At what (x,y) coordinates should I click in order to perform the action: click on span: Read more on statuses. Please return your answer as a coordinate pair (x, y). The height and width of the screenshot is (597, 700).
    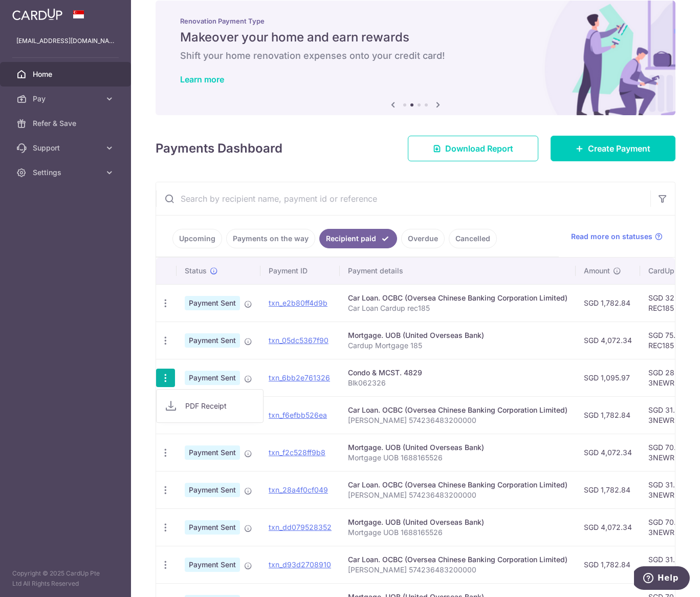
    Looking at the image, I should click on (611, 237).